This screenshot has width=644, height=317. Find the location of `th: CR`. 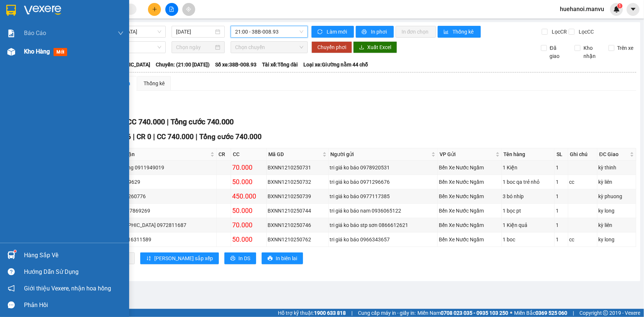

th: CR is located at coordinates (223, 154).